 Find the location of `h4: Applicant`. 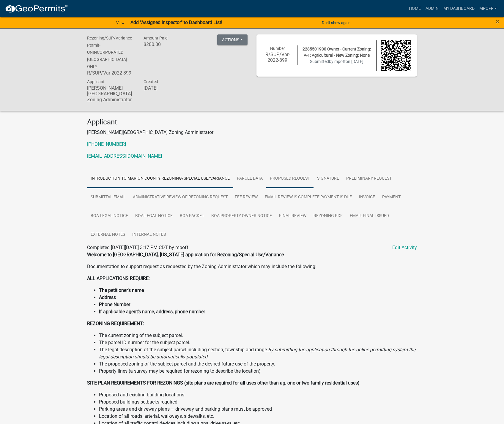

h4: Applicant is located at coordinates (252, 122).